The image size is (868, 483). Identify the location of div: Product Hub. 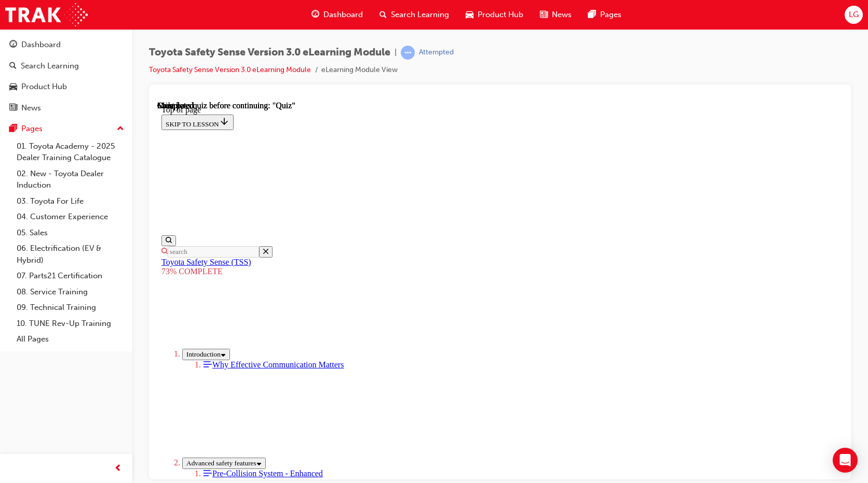
(44, 87).